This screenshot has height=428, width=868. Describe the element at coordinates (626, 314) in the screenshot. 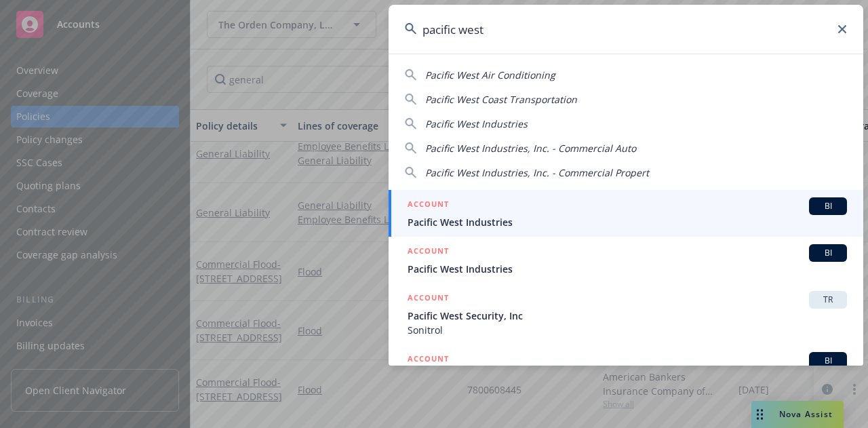

I see `a: ACCOUNTTRPacific West Security, IncSonitrol` at that location.